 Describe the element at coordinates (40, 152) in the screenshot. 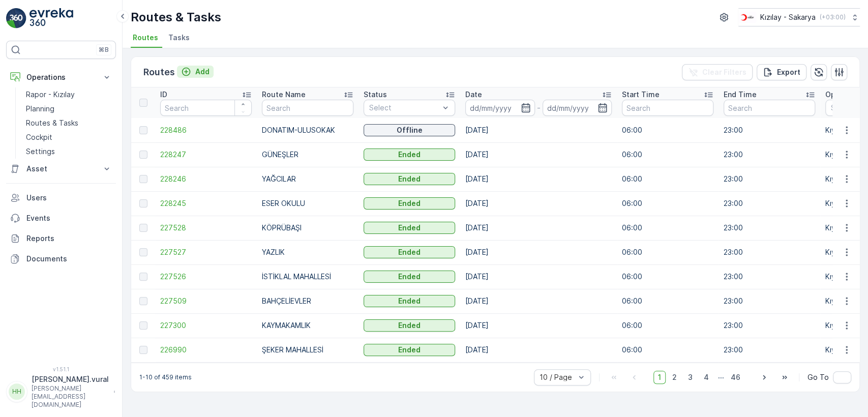

I see `p: Settings` at that location.